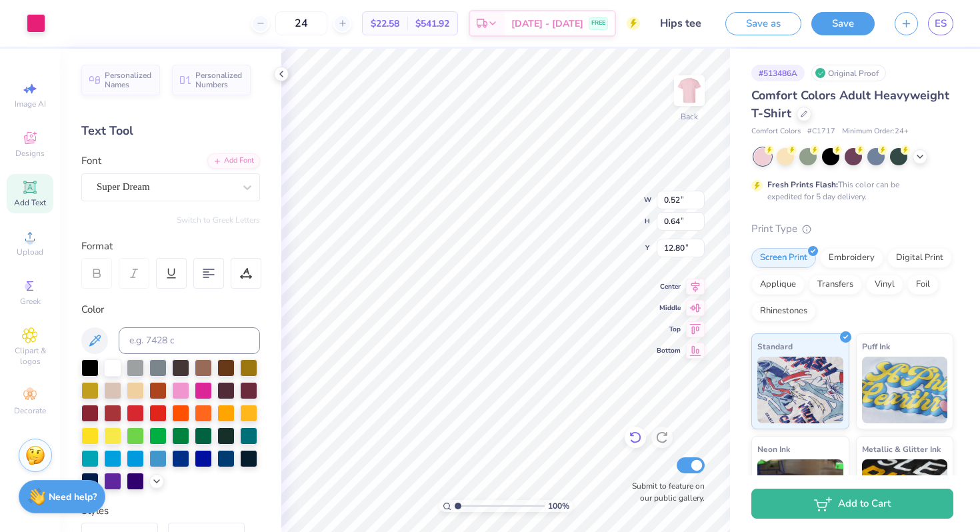 This screenshot has height=532, width=980. Describe the element at coordinates (171, 511) in the screenshot. I see `div: Styles` at that location.